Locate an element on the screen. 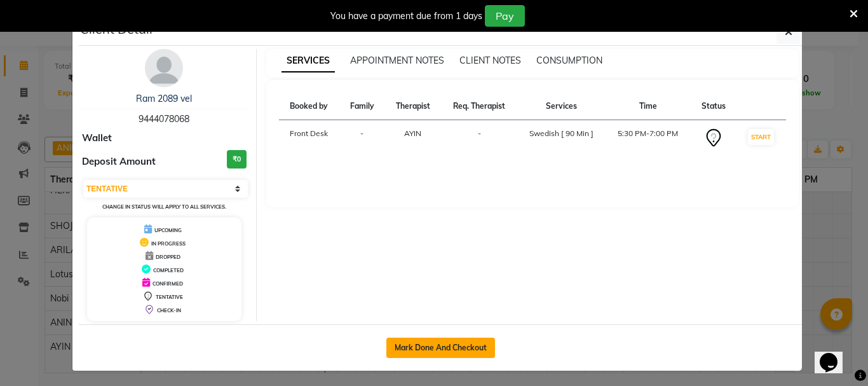  th: Therapist is located at coordinates (412, 106).